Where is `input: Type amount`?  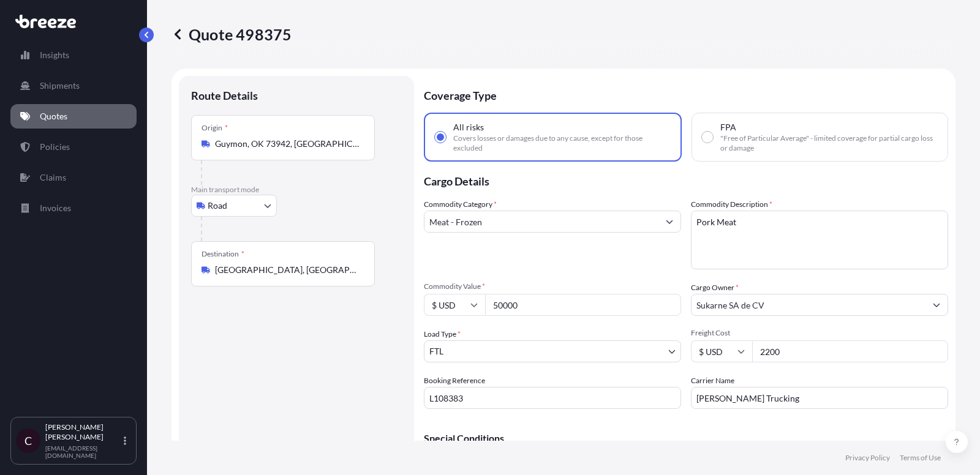
input: Type amount is located at coordinates (583, 305).